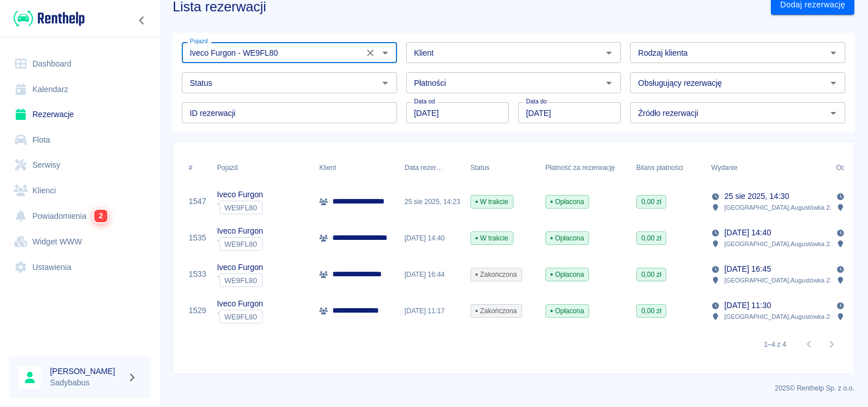 The image size is (868, 407). Describe the element at coordinates (79, 140) in the screenshot. I see `a: Flota` at that location.